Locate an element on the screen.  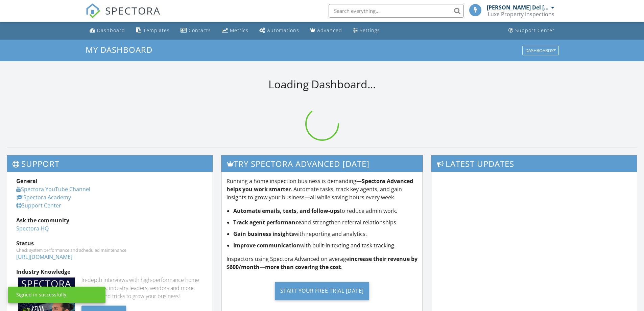
li: and strengthen referral relationships. is located at coordinates (326, 223).